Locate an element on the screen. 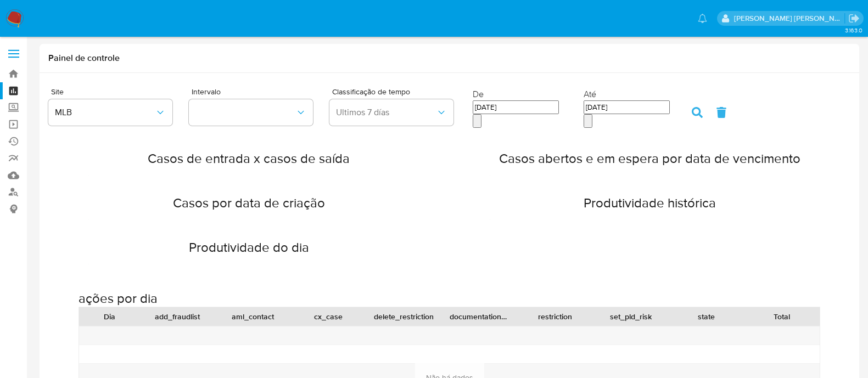 Image resolution: width=868 pixels, height=378 pixels. h2: Casos de entrada x casos de saída is located at coordinates (249, 159).